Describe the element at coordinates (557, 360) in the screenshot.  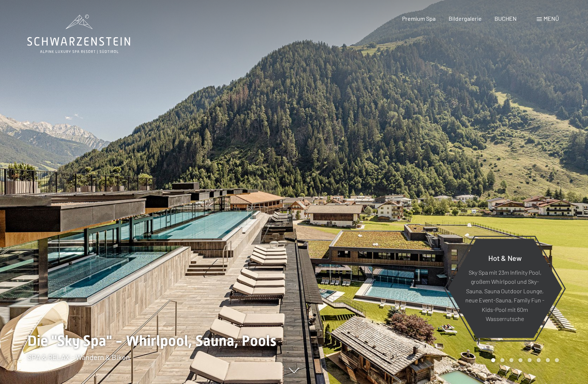
I see `div: Carousel Page 8` at that location.